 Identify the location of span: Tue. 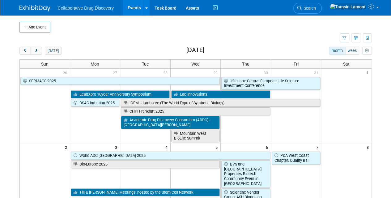
(145, 64).